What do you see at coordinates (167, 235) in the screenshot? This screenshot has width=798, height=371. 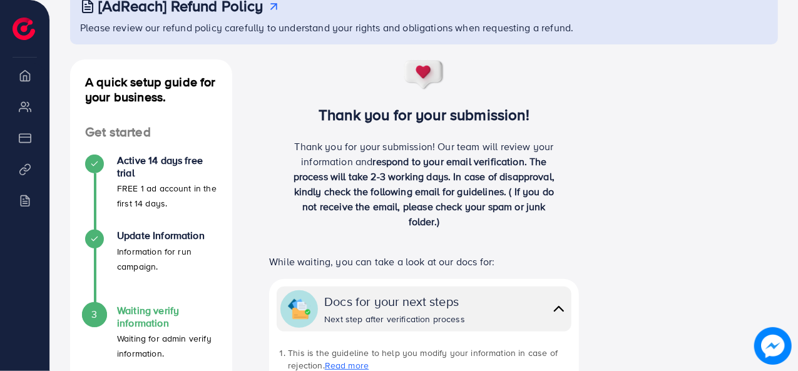 I see `h4: Update Information` at bounding box center [167, 235].